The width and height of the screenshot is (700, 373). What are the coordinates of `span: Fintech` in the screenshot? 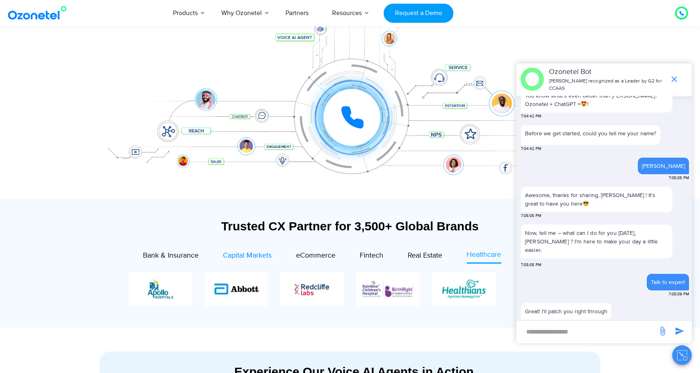 It's located at (372, 255).